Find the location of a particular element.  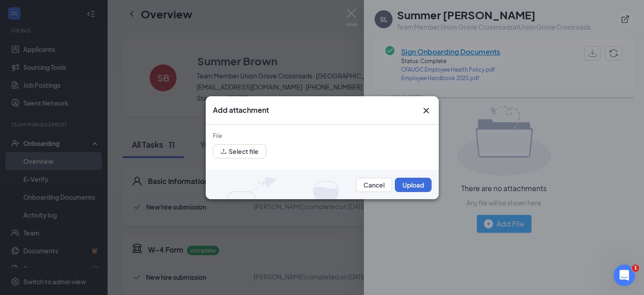

span: upload Select file is located at coordinates (239, 152).